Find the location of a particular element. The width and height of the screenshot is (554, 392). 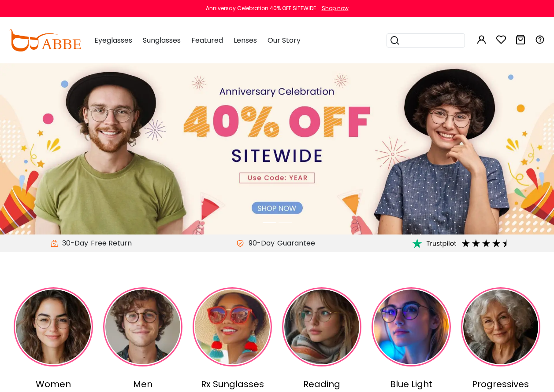

img: Reading is located at coordinates (321, 327).